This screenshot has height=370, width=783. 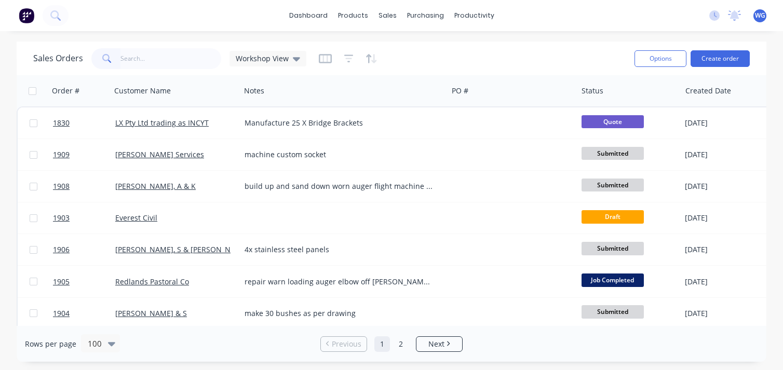 What do you see at coordinates (439, 344) in the screenshot?
I see `a: Next page` at bounding box center [439, 344].